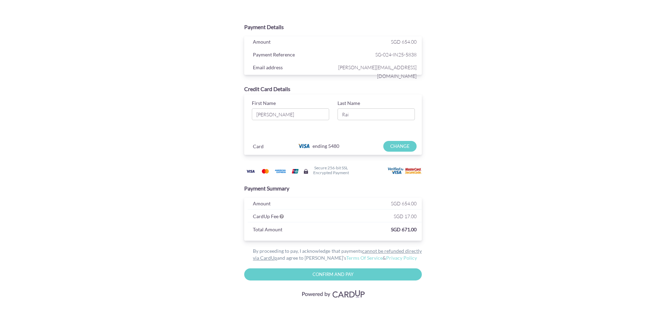  What do you see at coordinates (333, 189) in the screenshot?
I see `div: Payment Summary` at bounding box center [333, 189].